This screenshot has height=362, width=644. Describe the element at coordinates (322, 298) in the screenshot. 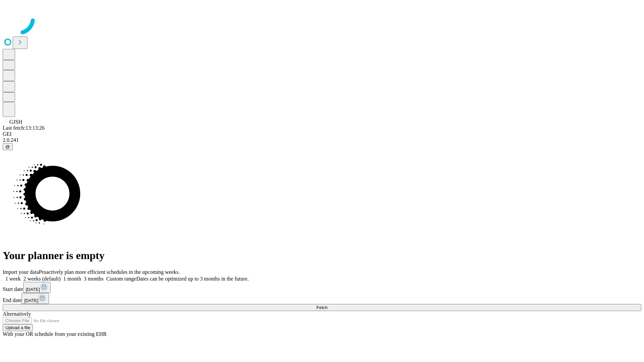

I see `div: End date` at that location.